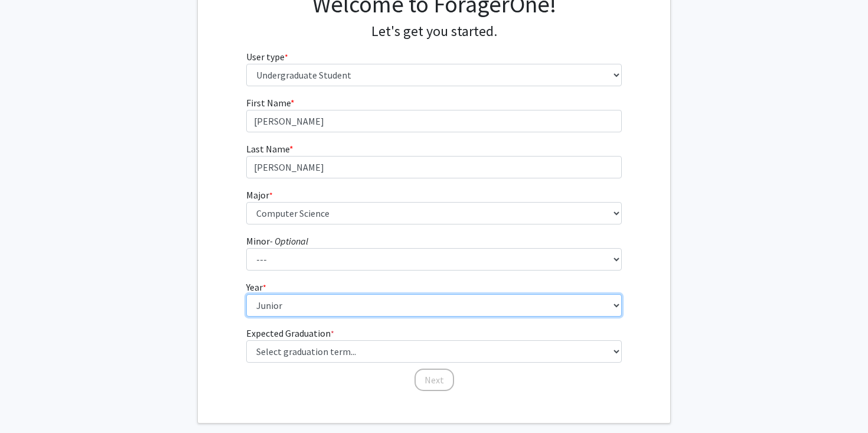 This screenshot has width=868, height=433. Describe the element at coordinates (268, 103) in the screenshot. I see `span: First Name` at that location.